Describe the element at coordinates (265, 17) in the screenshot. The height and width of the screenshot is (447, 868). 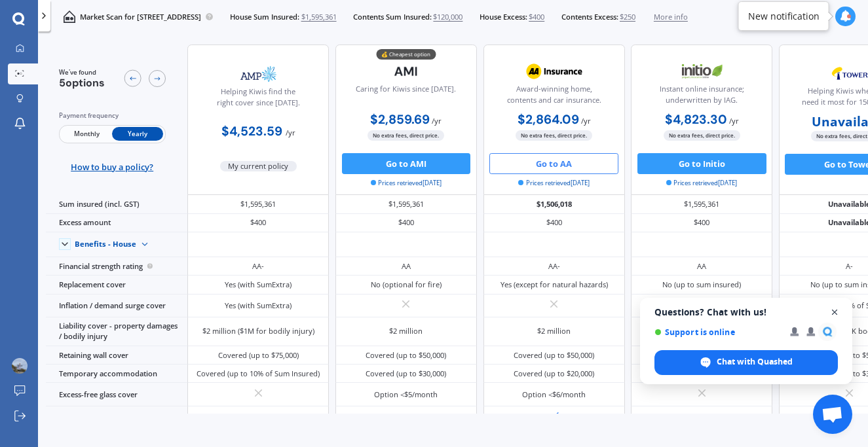
I see `span: House Sum Insured:` at that location.